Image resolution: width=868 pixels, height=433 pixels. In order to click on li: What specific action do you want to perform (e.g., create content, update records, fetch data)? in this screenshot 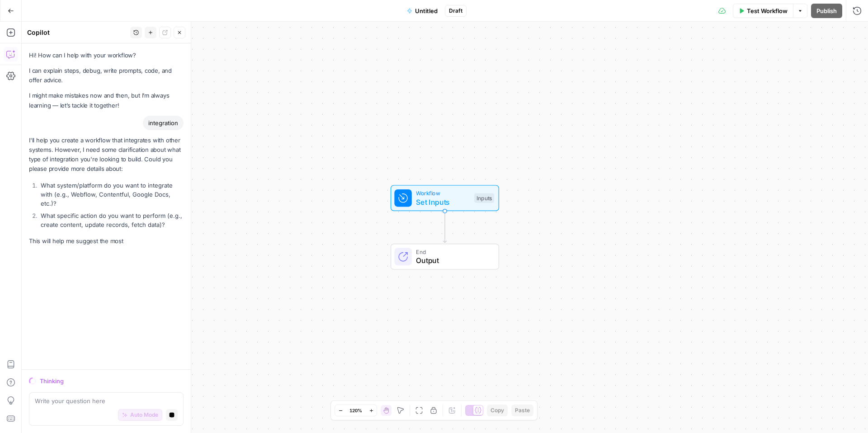, I will do `click(111, 220)`.